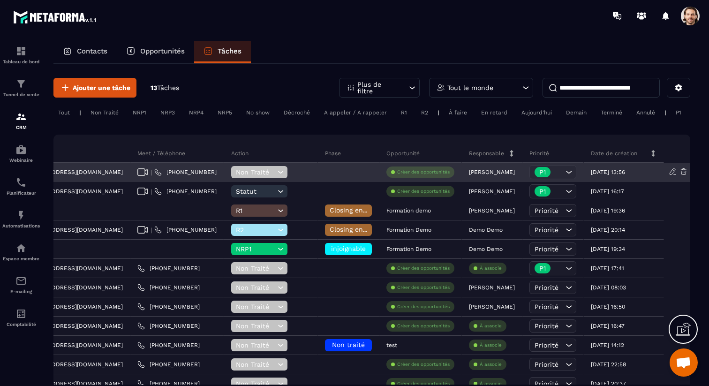 This screenshot has width=709, height=386. What do you see at coordinates (21, 121) in the screenshot?
I see `a: formationformationCRM` at bounding box center [21, 121].